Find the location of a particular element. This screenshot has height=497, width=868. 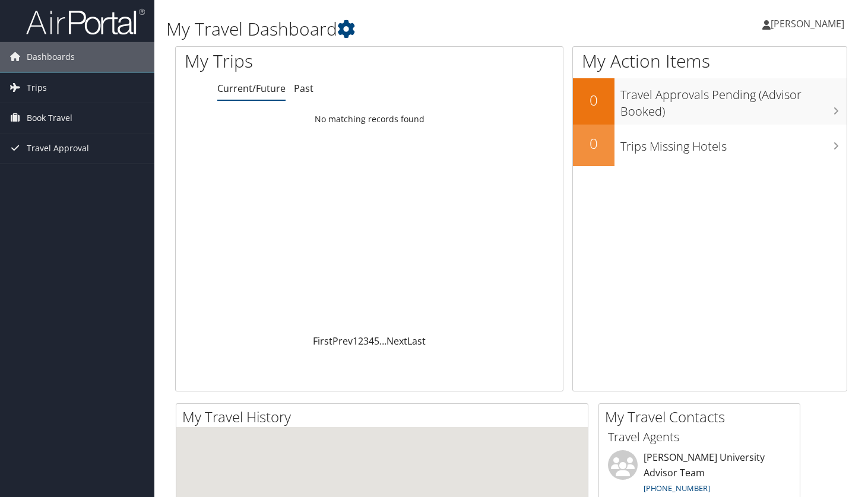

a: Current/Future is located at coordinates (251, 89).